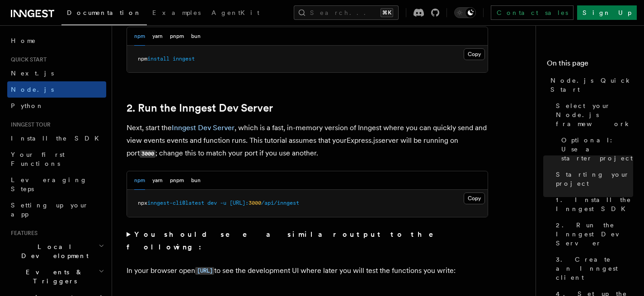  I want to click on span: Leveraging Steps, so click(49, 184).